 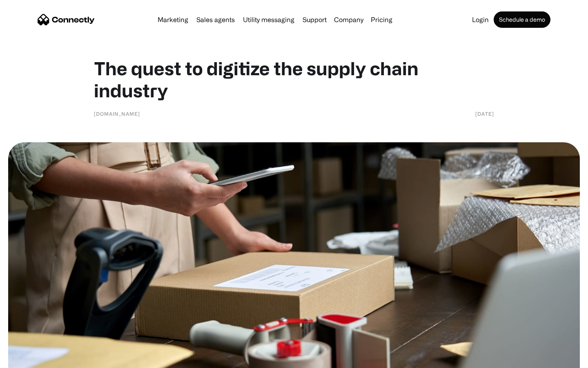 I want to click on a: Pricing, so click(x=381, y=19).